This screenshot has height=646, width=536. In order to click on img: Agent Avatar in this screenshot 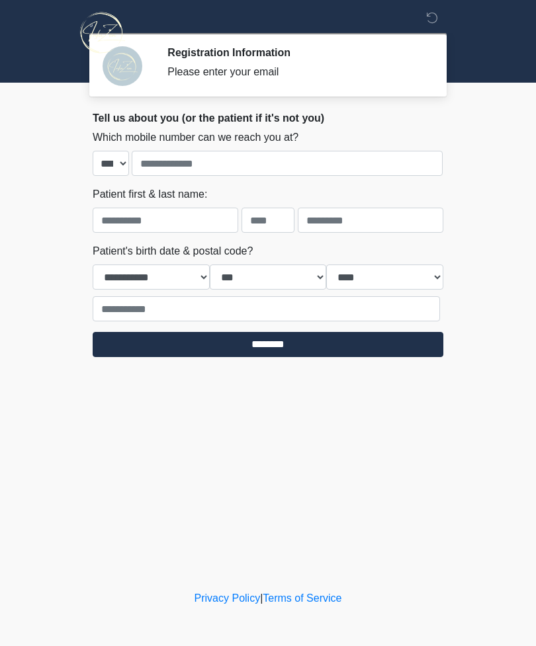, I will do `click(122, 66)`.